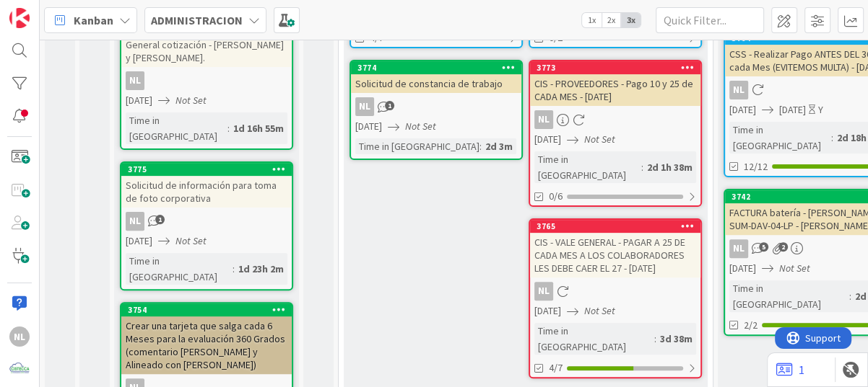 The height and width of the screenshot is (387, 868). Describe the element at coordinates (555, 196) in the screenshot. I see `span: 0/6` at that location.